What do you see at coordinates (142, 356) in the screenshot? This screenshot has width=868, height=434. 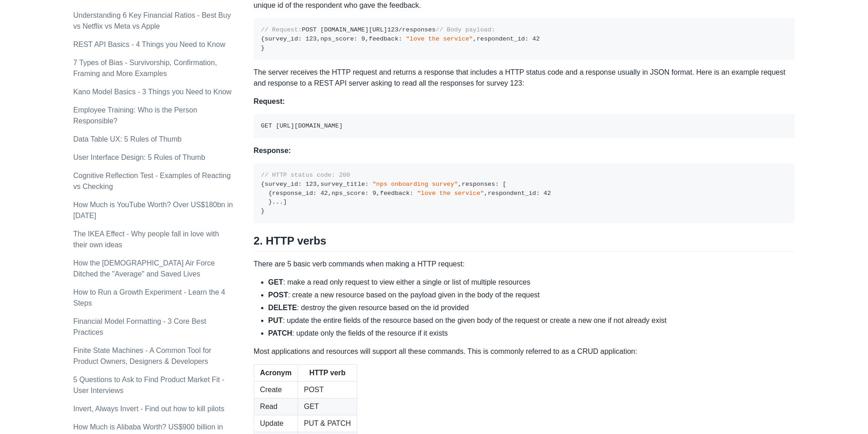 I see `a: Finite State Machines - A Common Tool for Product Owners, Designers & Developers` at bounding box center [142, 356].